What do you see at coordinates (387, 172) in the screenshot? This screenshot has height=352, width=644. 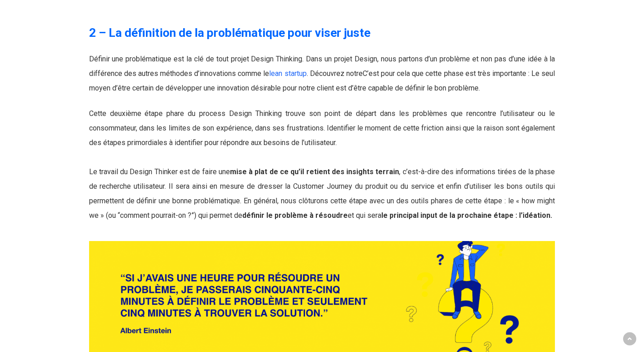 I see `strong: terrain` at bounding box center [387, 172].